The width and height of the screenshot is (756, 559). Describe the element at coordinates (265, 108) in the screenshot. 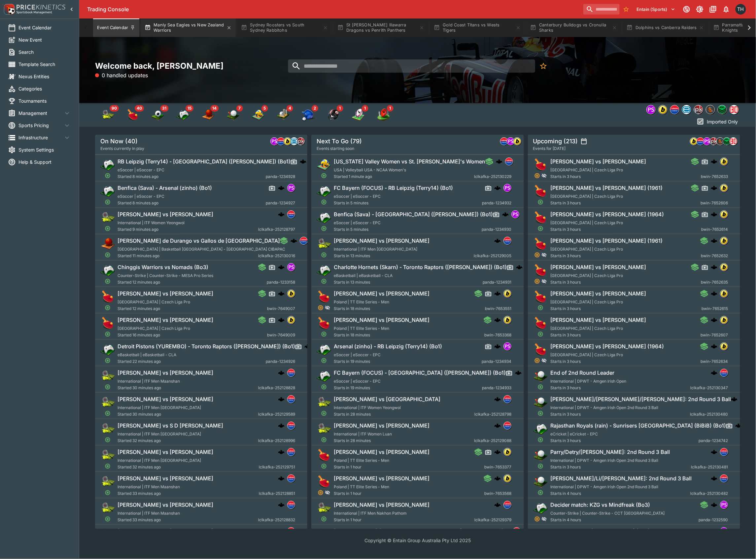

I see `span: 5` at that location.